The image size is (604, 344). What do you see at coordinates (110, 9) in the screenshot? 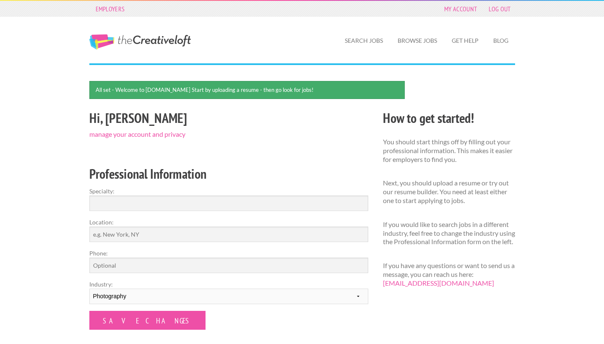
I see `a: Employers` at bounding box center [110, 9].